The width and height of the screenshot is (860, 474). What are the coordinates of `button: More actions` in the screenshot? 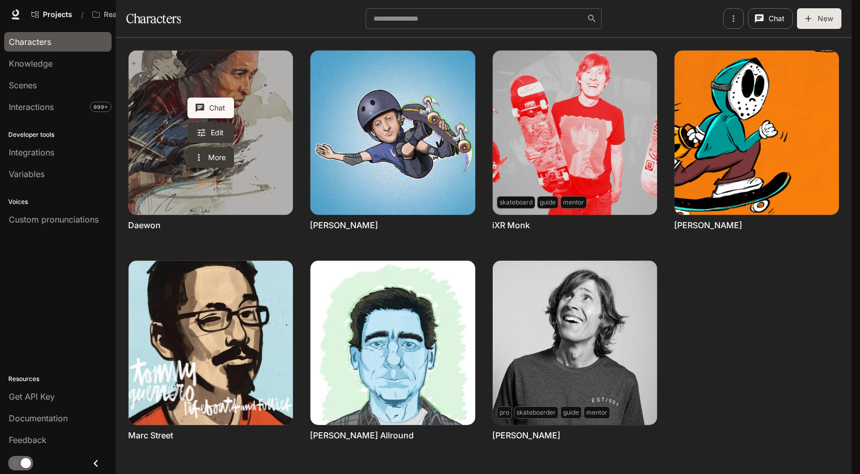 It's located at (211, 158).